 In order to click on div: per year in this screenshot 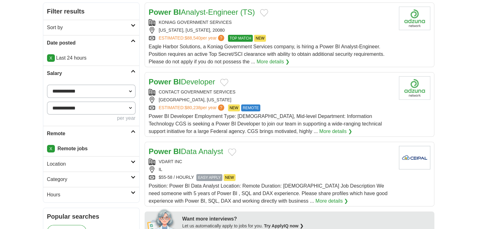, I will do `click(91, 118)`.